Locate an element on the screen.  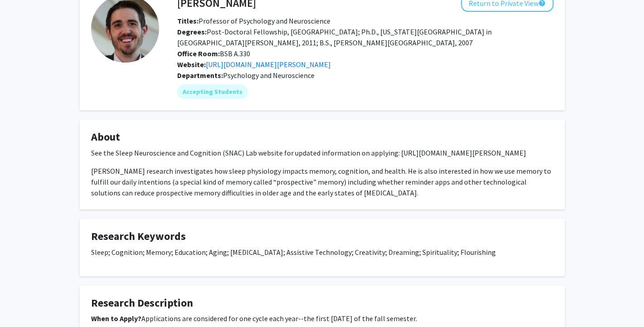
b: Website: is located at coordinates (191, 65).